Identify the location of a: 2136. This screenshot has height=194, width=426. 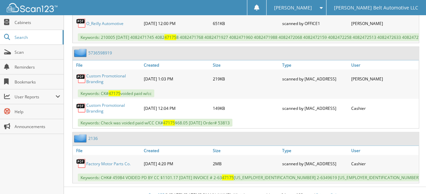
(93, 138).